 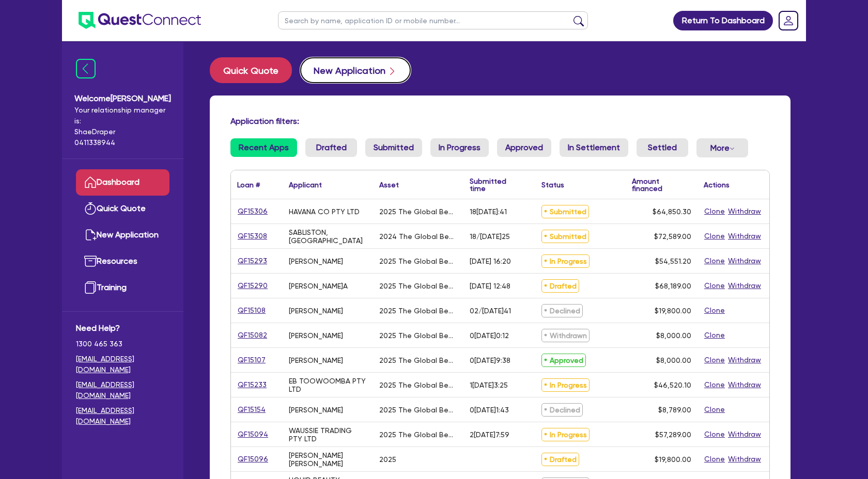 I want to click on span: $57,289.00, so click(x=673, y=435).